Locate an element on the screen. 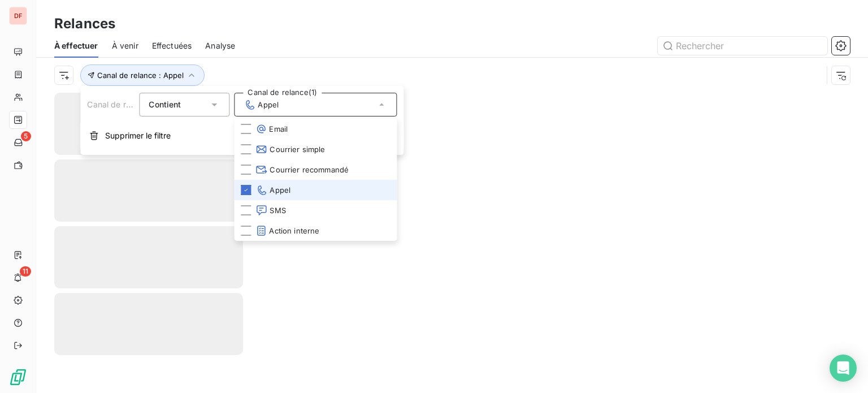 The image size is (868, 393). span: Email is located at coordinates (271, 129).